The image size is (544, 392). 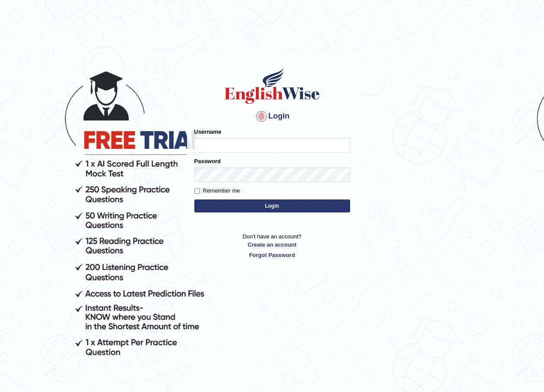 What do you see at coordinates (272, 244) in the screenshot?
I see `a: Create an account` at bounding box center [272, 244].